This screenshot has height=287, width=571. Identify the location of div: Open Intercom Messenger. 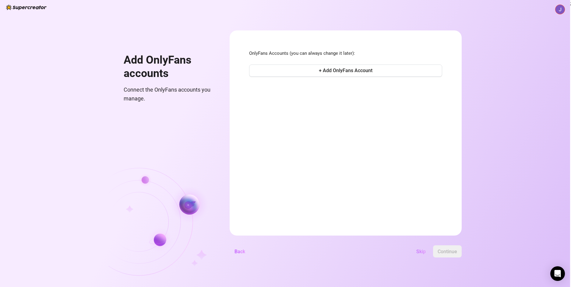
(557, 274).